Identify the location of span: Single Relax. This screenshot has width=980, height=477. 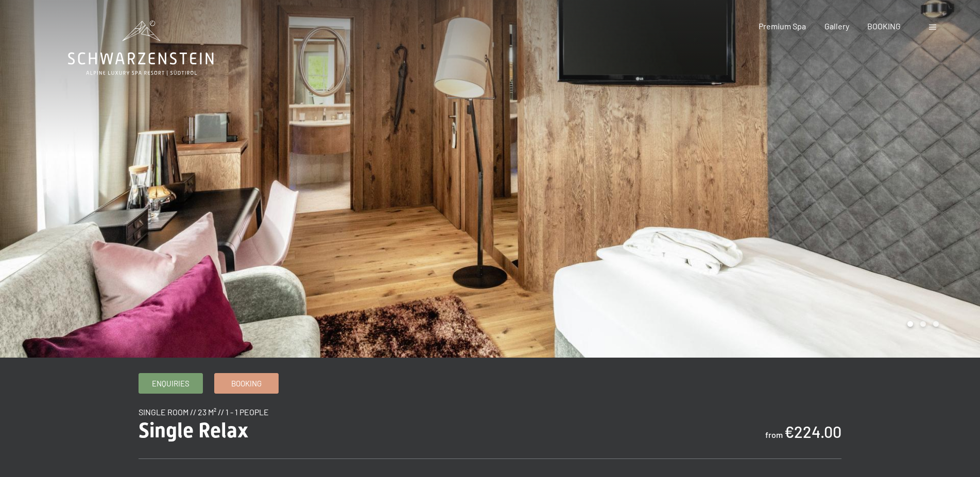
(193, 430).